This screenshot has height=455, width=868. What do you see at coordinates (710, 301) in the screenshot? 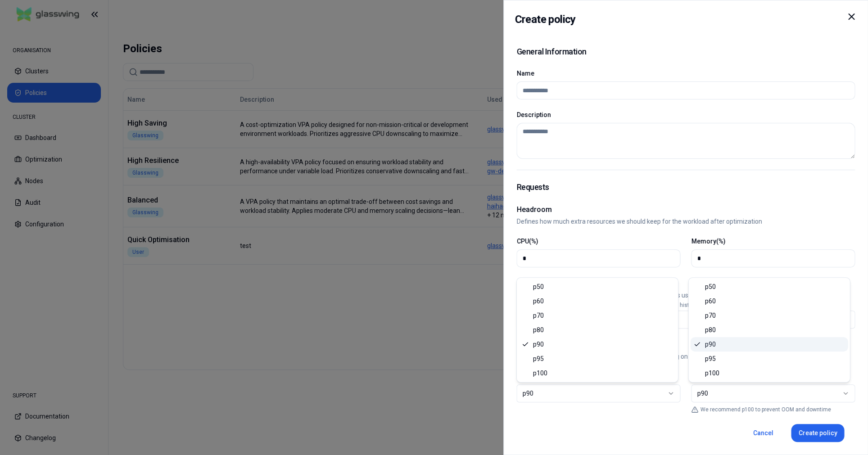
I see `span: p60` at bounding box center [710, 301].